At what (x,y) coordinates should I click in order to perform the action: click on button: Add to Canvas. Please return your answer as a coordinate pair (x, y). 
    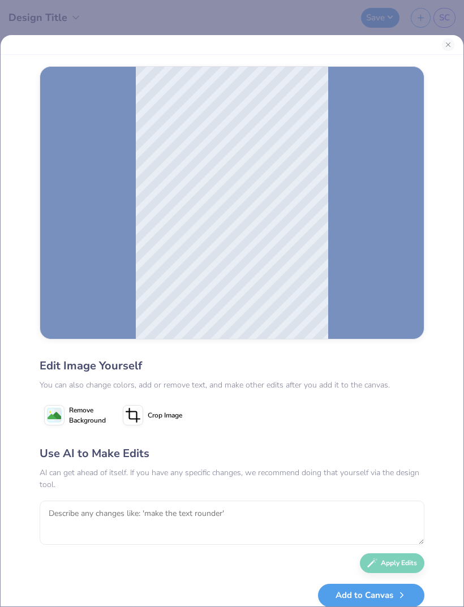
    Looking at the image, I should click on (371, 595).